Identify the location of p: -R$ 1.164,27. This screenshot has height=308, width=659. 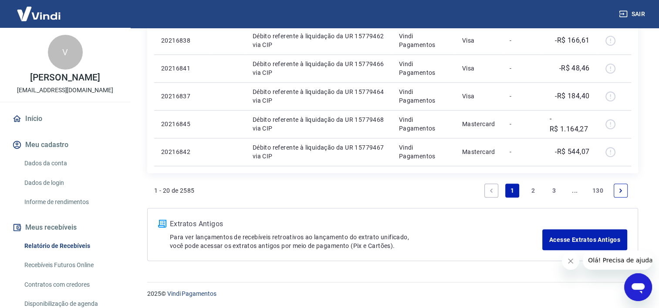
(570, 124).